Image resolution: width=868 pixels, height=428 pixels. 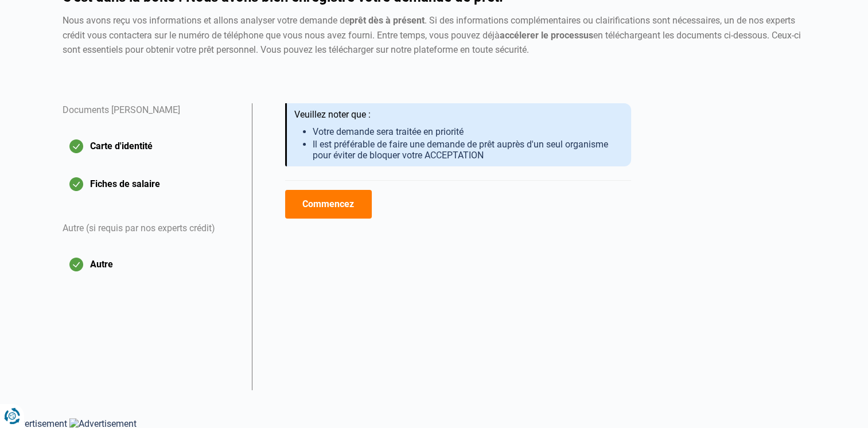 What do you see at coordinates (434, 35) in the screenshot?
I see `div: Nous avons reçu vos informations et allons analyser votre demande de . Si des informations complé...` at bounding box center [434, 35].